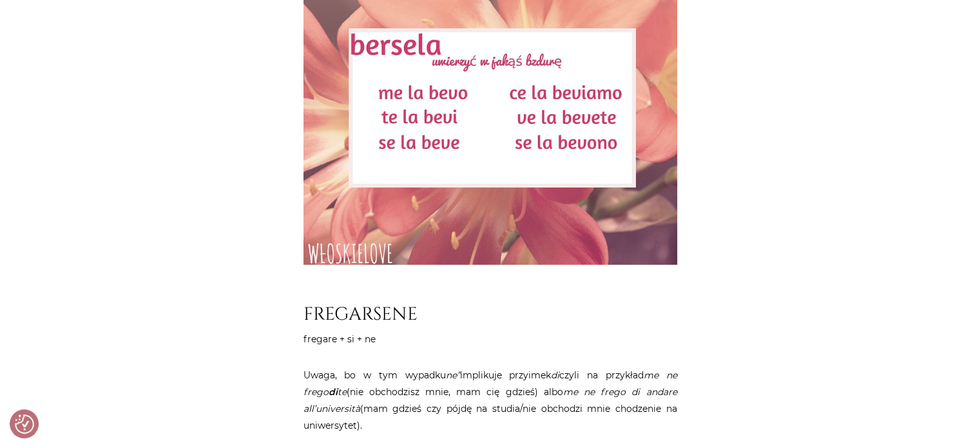 This screenshot has height=448, width=980. I want to click on p: Uwaga, bo w tym wypadku implikuje przyimek czyli na przykład (nie obchodzisz mnie, mam cię gdzieś..., so click(490, 401).